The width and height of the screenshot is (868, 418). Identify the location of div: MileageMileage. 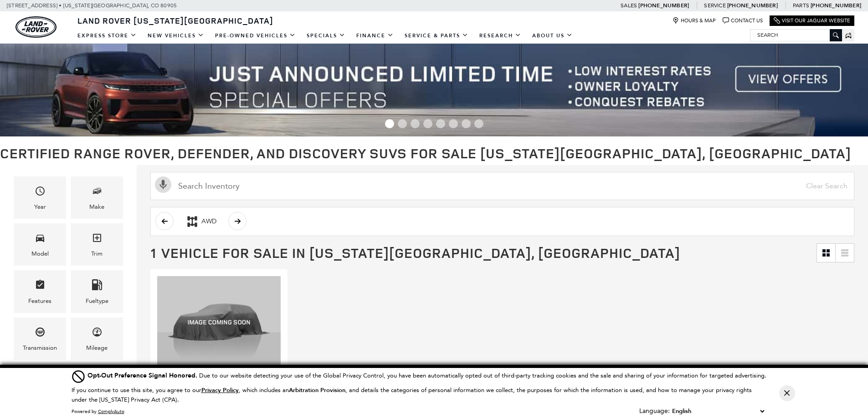
(96, 338).